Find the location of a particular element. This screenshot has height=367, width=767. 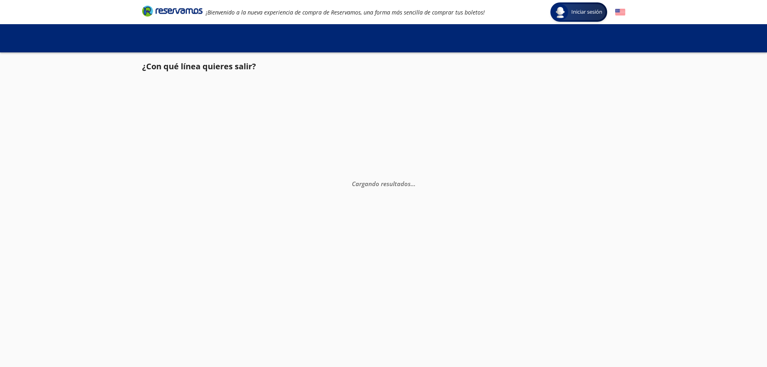

em: ¡Bienvenido a la nueva experiencia de compra de Reservamos, una forma más sencilla de comprar tus... is located at coordinates (345, 12).